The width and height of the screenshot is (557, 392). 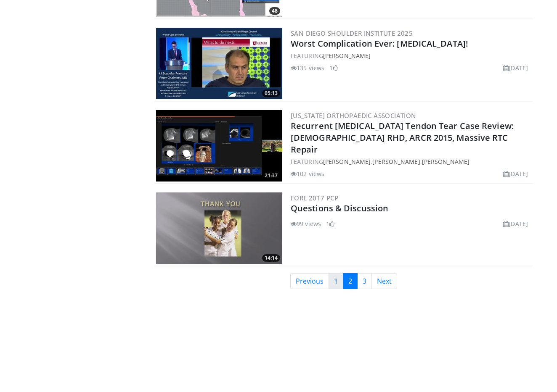 What do you see at coordinates (384, 281) in the screenshot?
I see `a: Next` at bounding box center [384, 281].